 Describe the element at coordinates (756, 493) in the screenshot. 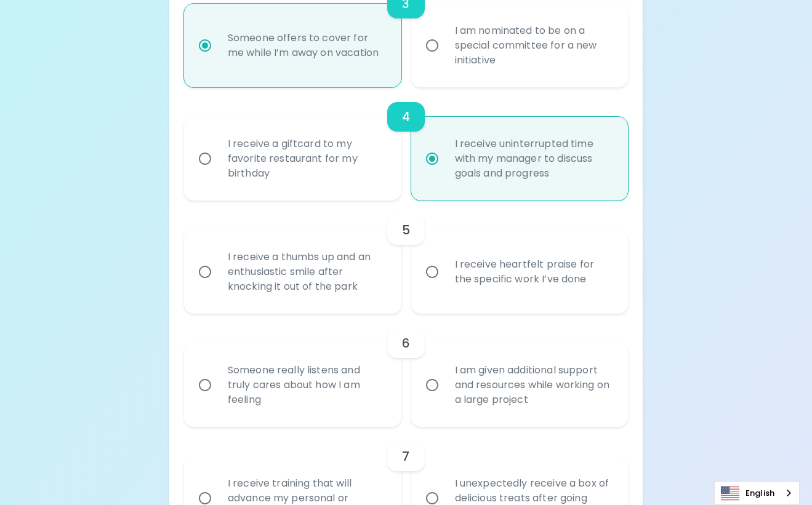

I see `aside: Language selected: English` at that location.